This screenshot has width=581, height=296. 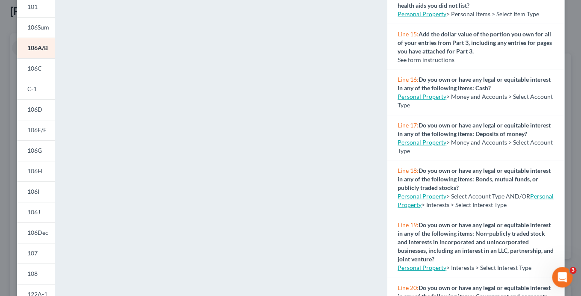 I want to click on a: 108, so click(x=36, y=274).